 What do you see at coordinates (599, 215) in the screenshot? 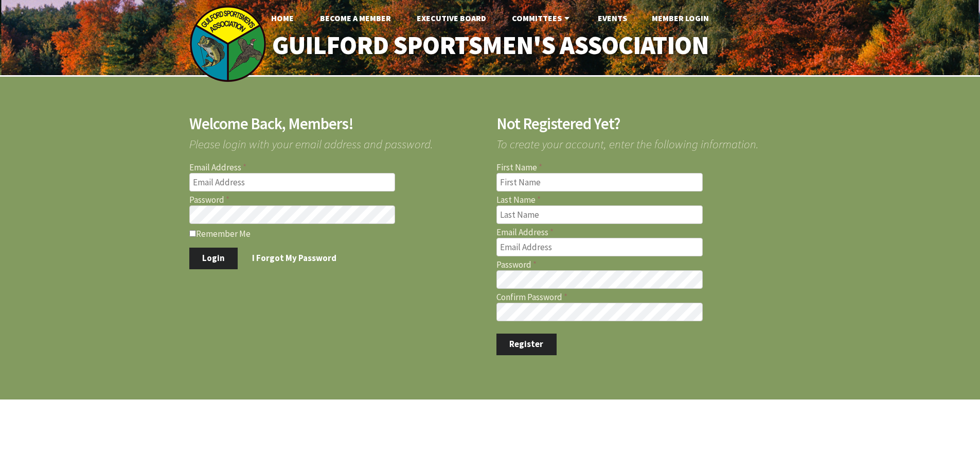
I see `input: Last Name` at bounding box center [599, 215].